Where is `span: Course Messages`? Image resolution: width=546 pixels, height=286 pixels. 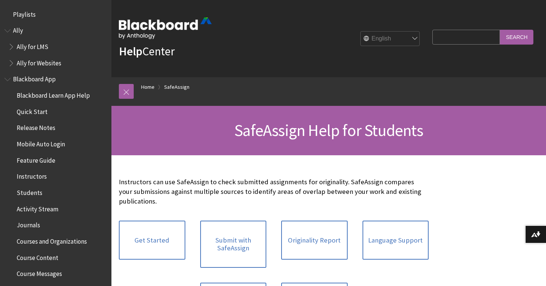
span: Course Messages is located at coordinates (39, 273).